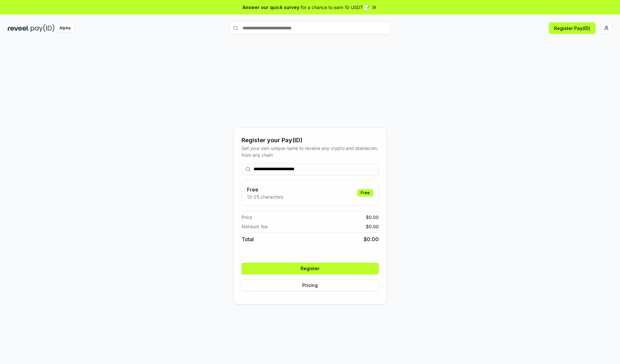 The width and height of the screenshot is (620, 364). Describe the element at coordinates (255, 226) in the screenshot. I see `span: Network fee` at that location.